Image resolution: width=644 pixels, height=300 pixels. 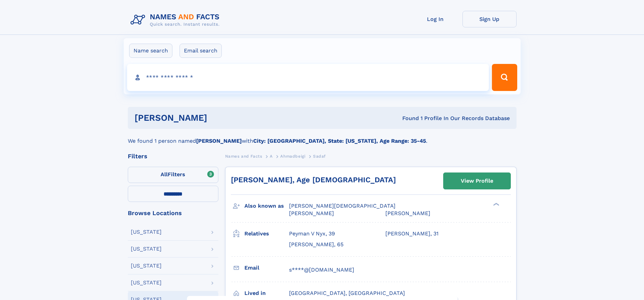 What do you see at coordinates (164, 174) in the screenshot?
I see `span: All` at bounding box center [164, 174].